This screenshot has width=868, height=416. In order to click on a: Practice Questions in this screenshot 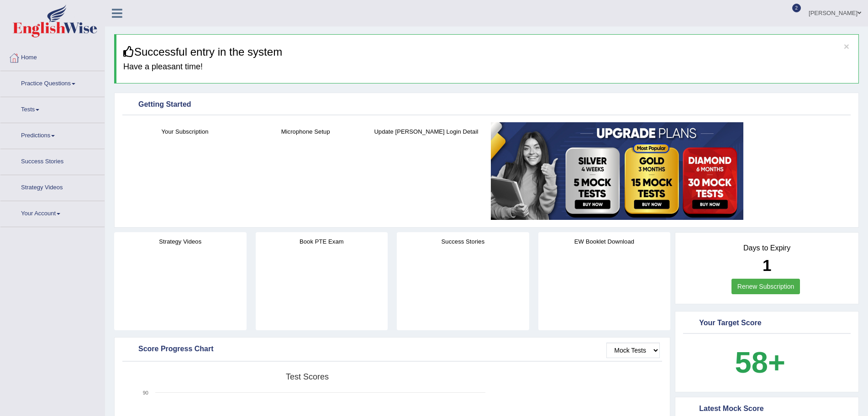, I will do `click(52, 83)`.